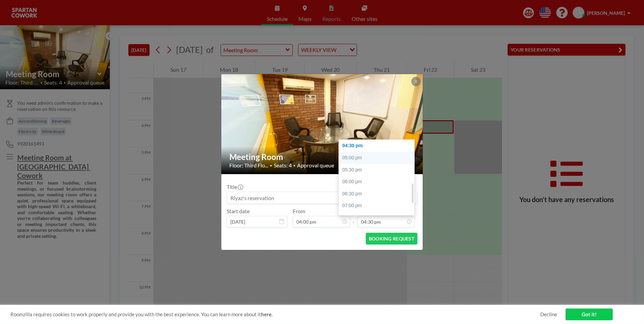 The height and width of the screenshot is (324, 644). What do you see at coordinates (323, 157) in the screenshot?
I see `h2: Meeting Room` at bounding box center [323, 157].